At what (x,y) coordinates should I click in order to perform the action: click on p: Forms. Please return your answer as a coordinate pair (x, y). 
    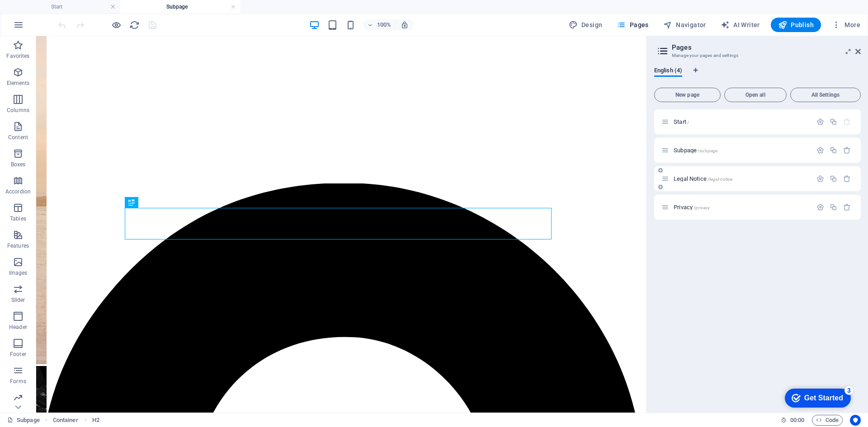
    Looking at the image, I should click on (18, 381).